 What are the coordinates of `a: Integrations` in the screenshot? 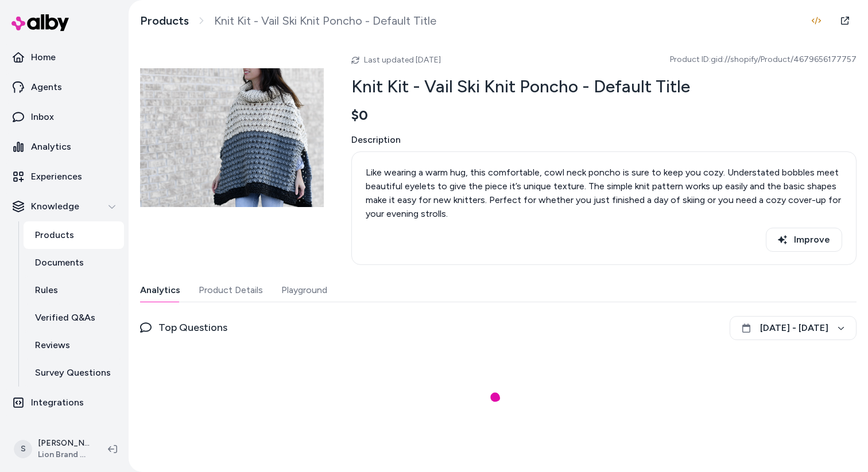 It's located at (64, 402).